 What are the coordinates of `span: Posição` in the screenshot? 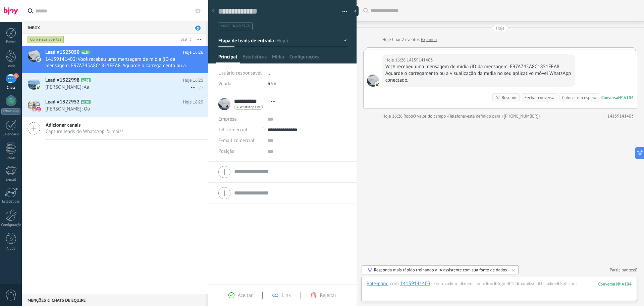 It's located at (226, 151).